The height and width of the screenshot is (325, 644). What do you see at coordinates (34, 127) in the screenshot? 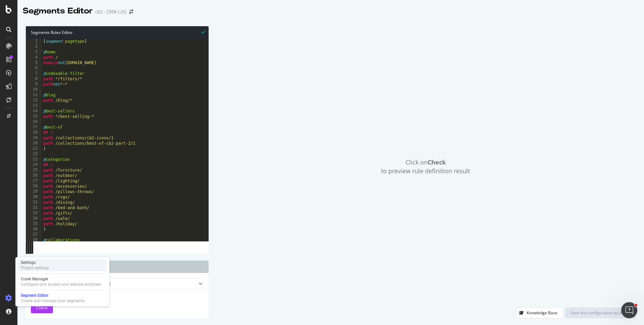
I see `div: 17` at bounding box center [34, 127].